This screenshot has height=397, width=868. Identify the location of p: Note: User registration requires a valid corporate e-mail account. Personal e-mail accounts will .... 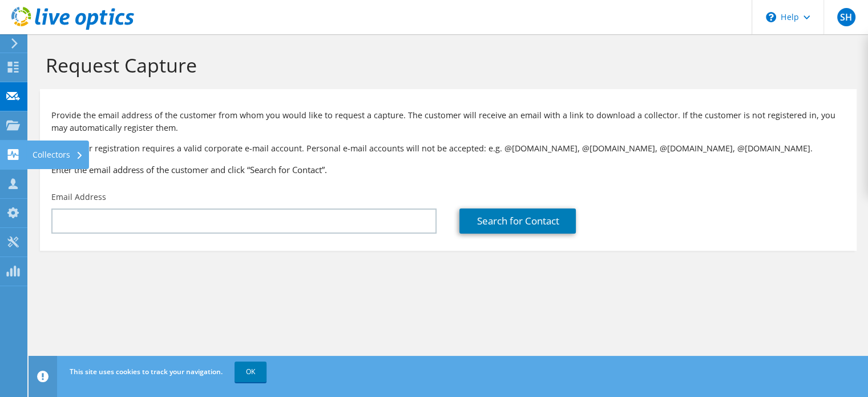
(448, 149).